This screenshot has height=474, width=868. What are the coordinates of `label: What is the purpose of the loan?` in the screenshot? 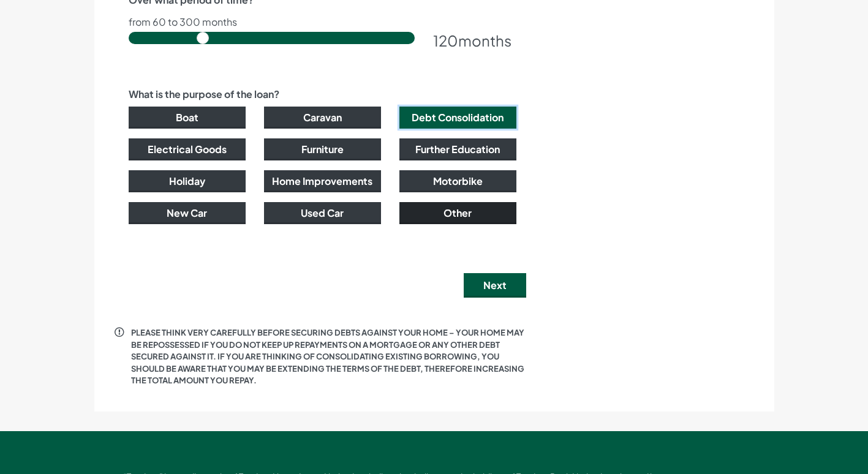 It's located at (204, 94).